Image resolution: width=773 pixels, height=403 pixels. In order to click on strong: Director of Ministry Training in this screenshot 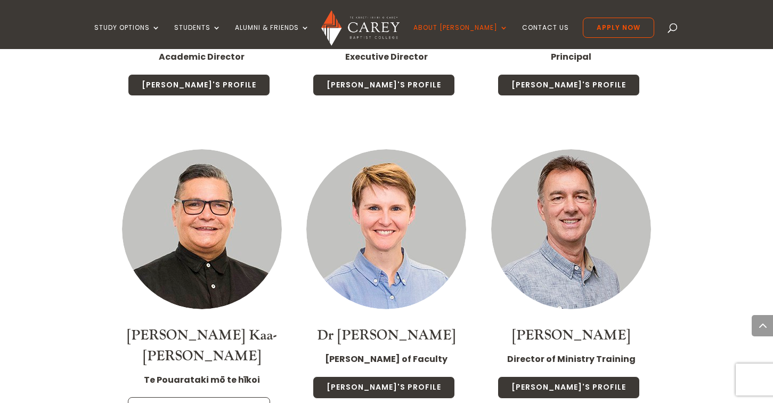, I will do `click(571, 359)`.